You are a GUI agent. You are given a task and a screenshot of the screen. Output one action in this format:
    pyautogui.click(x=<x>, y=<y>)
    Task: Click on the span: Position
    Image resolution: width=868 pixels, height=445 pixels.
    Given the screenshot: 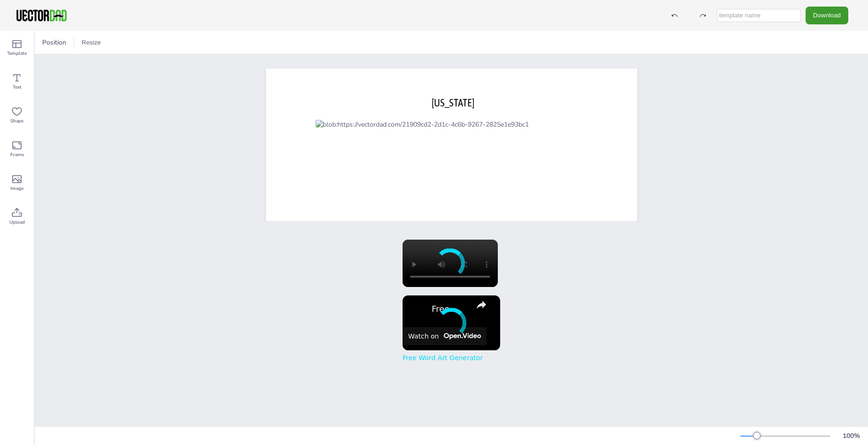 What is the action you would take?
    pyautogui.click(x=54, y=42)
    